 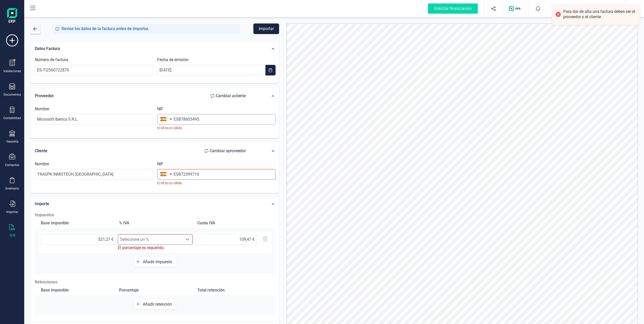 What do you see at coordinates (155, 248) in the screenshot?
I see `div: El porcentaje es requerido.` at bounding box center [155, 248].